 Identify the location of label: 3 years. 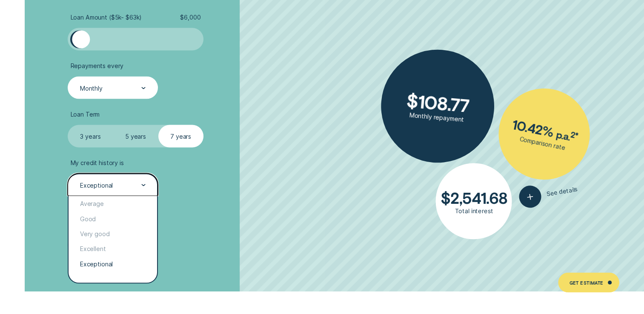
(90, 136).